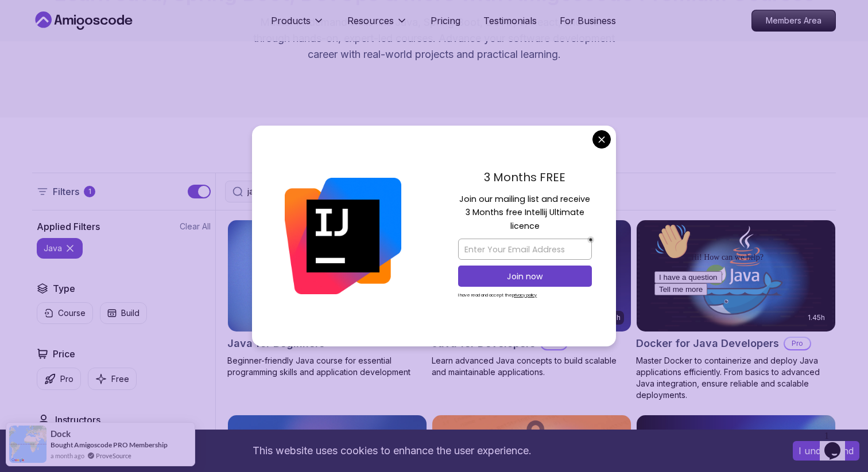 The width and height of the screenshot is (868, 472). I want to click on p: Clear All, so click(196, 227).